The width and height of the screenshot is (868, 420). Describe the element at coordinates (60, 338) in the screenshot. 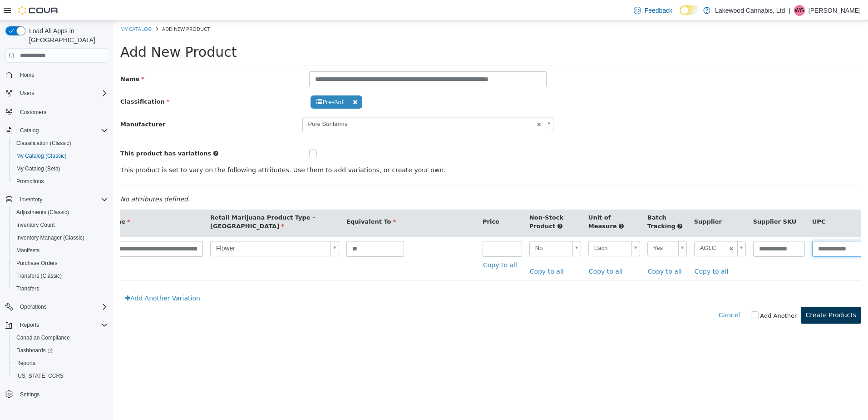

I see `span: Canadian Compliance` at that location.